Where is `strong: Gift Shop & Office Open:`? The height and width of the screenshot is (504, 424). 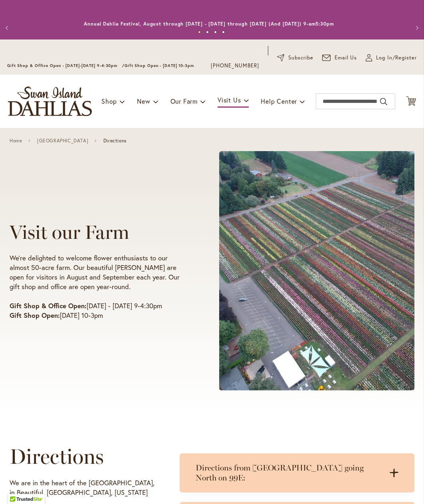 strong: Gift Shop & Office Open: is located at coordinates (48, 306).